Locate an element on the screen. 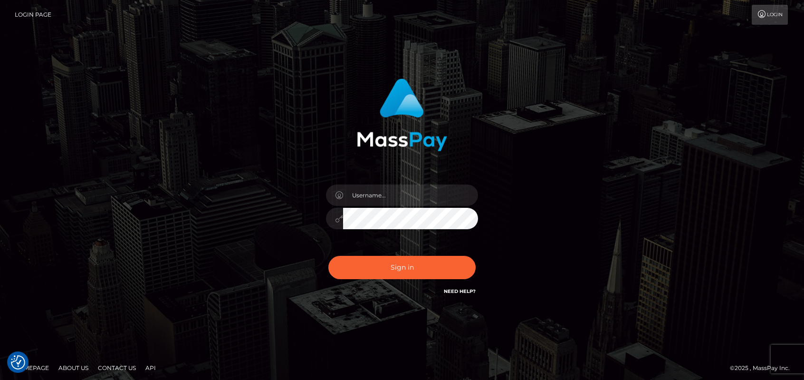  a: About Us is located at coordinates (73, 367).